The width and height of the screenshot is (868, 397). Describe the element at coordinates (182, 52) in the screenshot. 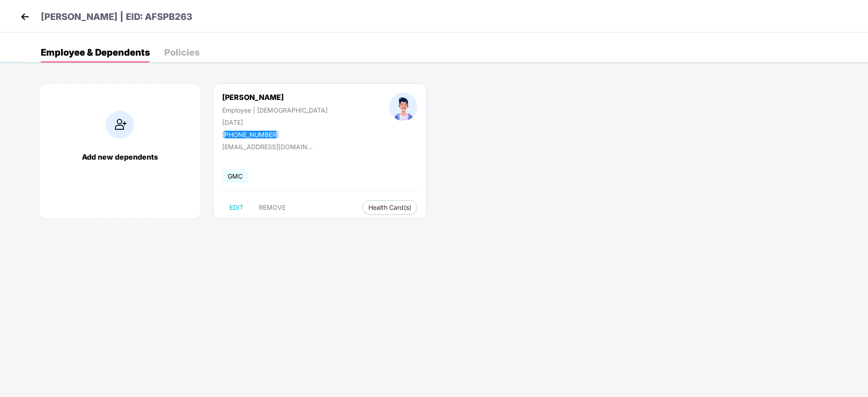

I see `div: Policies` at that location.